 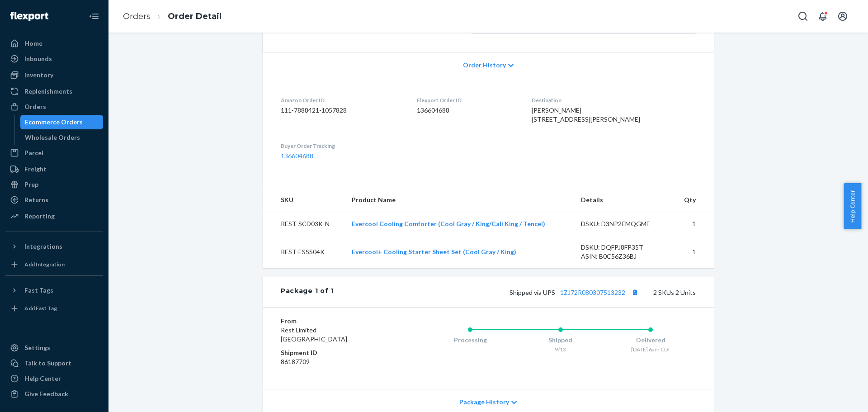 What do you see at coordinates (194, 16) in the screenshot?
I see `a: Order Detail` at bounding box center [194, 16].